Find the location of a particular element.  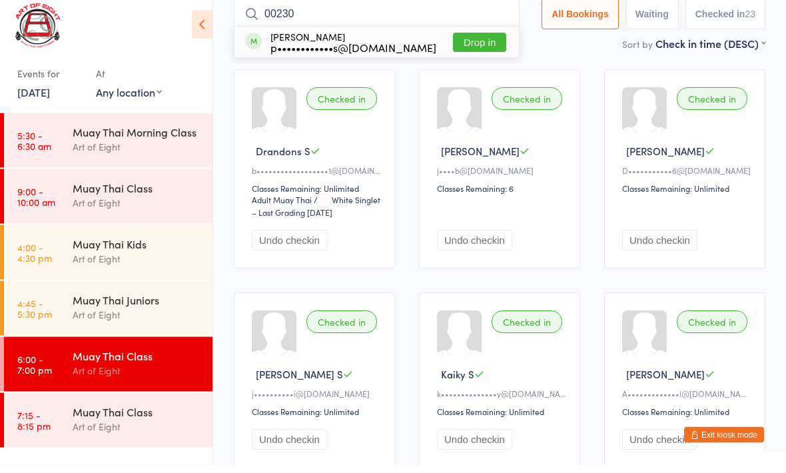

div: Adult Muay Thai is located at coordinates (282, 208).